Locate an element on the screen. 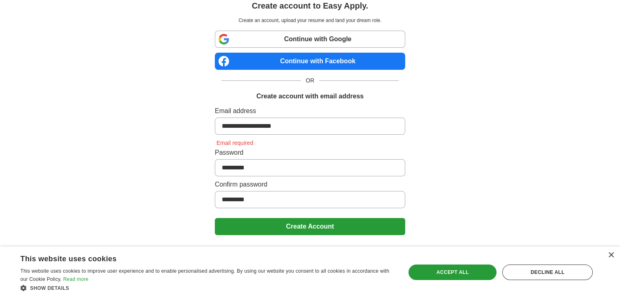  span: OR is located at coordinates (310, 80).